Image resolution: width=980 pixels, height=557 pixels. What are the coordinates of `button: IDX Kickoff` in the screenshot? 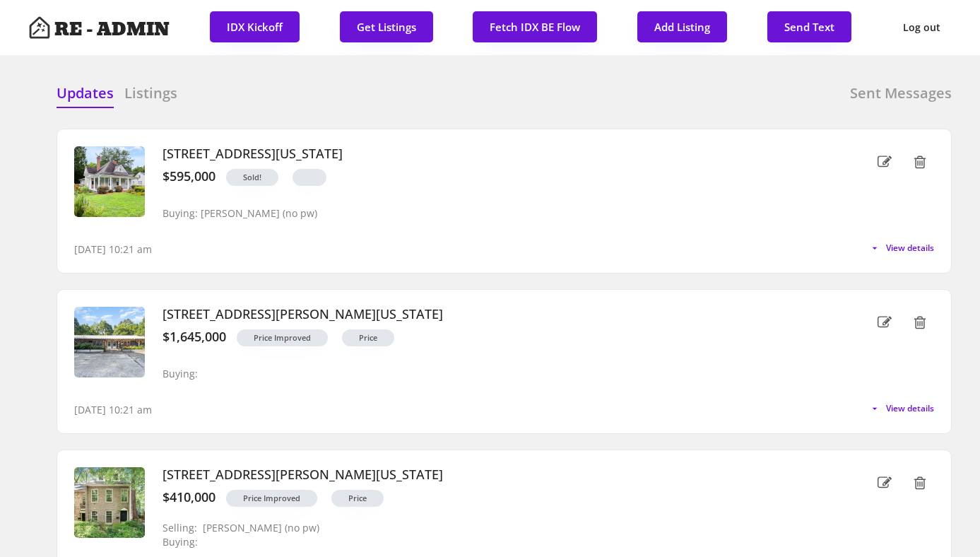 It's located at (254, 27).